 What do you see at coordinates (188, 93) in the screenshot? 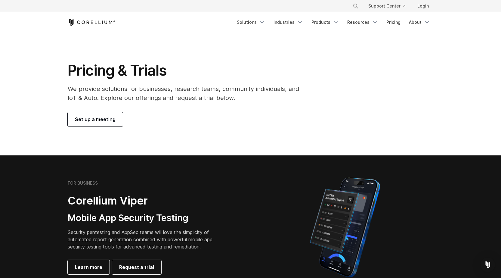
I see `p: We provide solutions for businesses, research teams, community individuals, and IoT & Auto. Explo...` at bounding box center [188, 93].